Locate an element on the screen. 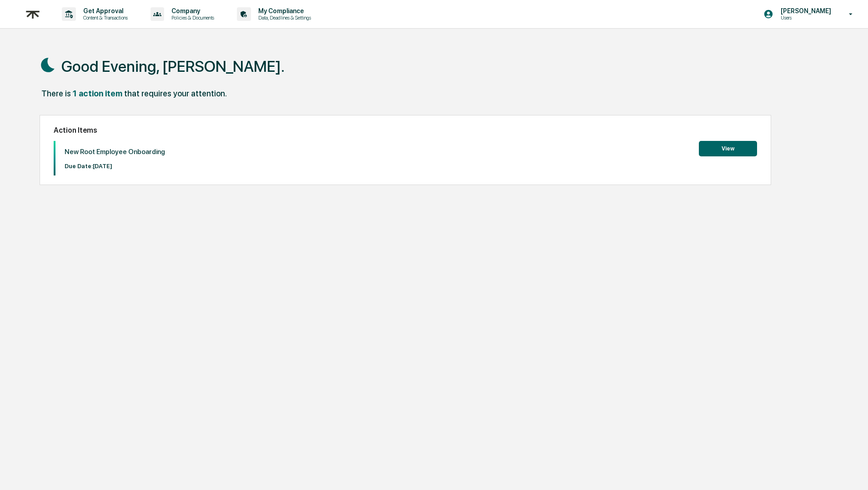 The height and width of the screenshot is (490, 868). a: View is located at coordinates (728, 148).